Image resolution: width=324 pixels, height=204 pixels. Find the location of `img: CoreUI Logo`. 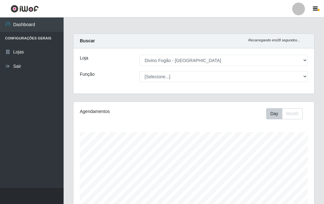

img: CoreUI Logo is located at coordinates (25, 9).